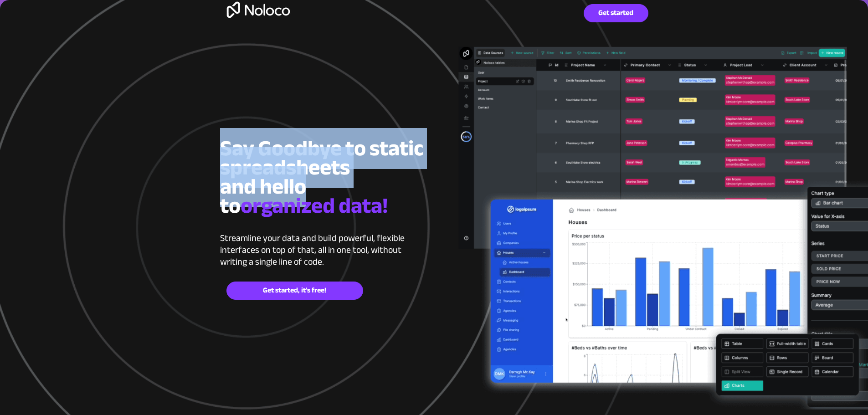  What do you see at coordinates (312, 250) in the screenshot?
I see `span: Streamline your data and build powerful, flexible interfaces on top of that, all in one tool, wit...` at bounding box center [312, 250].